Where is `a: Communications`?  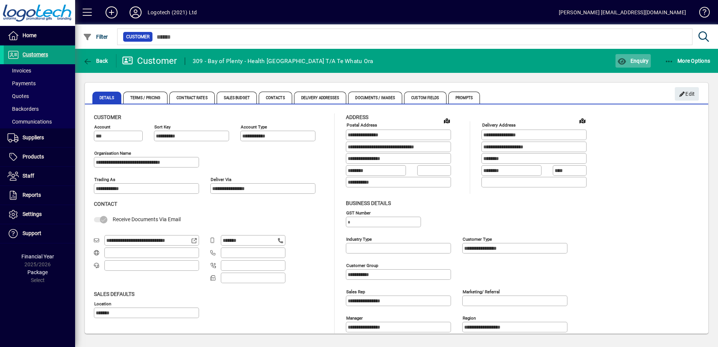 a: Communications is located at coordinates (39, 122).